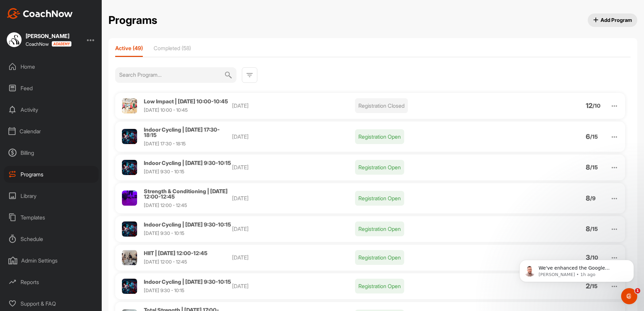 This screenshot has height=311, width=644. What do you see at coordinates (51, 260) in the screenshot?
I see `div: Admin Settings` at bounding box center [51, 260].